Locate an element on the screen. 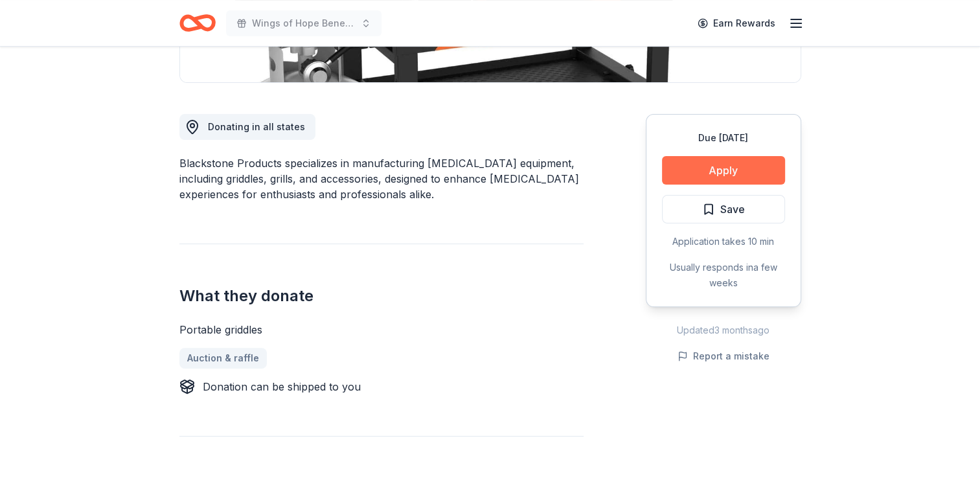 This screenshot has height=478, width=980. button: Apply is located at coordinates (723, 170).